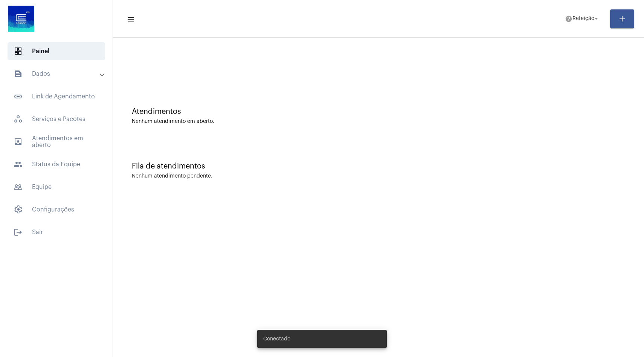 This screenshot has height=357, width=644. What do you see at coordinates (277, 339) in the screenshot?
I see `span: Conectado` at bounding box center [277, 339].